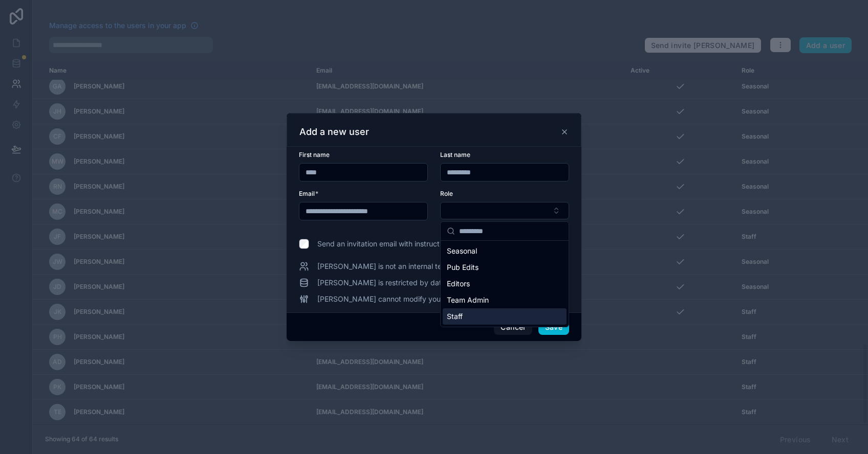 This screenshot has width=868, height=454. I want to click on input: Send an invitation email with instructions to log in, so click(304, 244).